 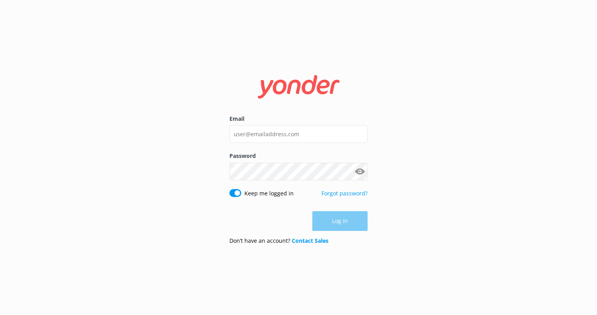 I want to click on label: Email, so click(x=299, y=119).